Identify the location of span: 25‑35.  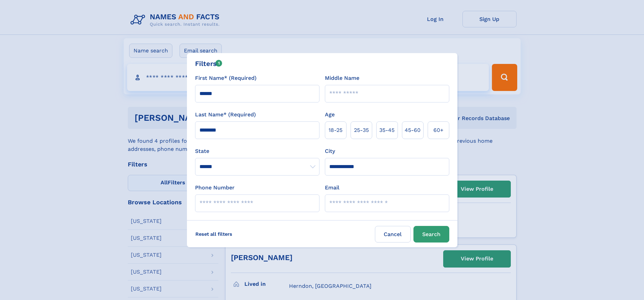
(362, 130).